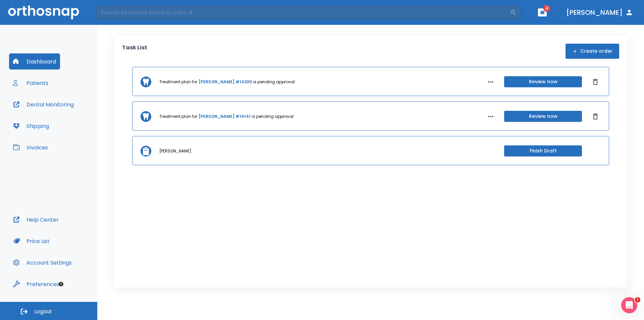 This screenshot has height=320, width=644. I want to click on a: Account Settings, so click(42, 263).